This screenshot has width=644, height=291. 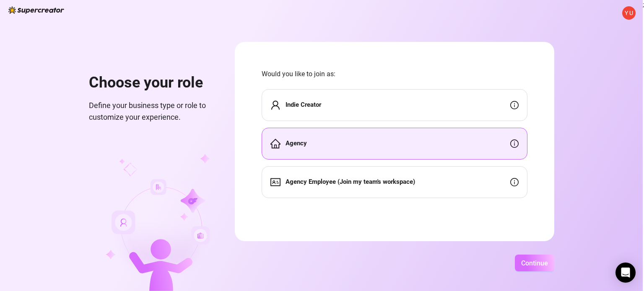 What do you see at coordinates (276, 144) in the screenshot?
I see `span: home` at bounding box center [276, 144].